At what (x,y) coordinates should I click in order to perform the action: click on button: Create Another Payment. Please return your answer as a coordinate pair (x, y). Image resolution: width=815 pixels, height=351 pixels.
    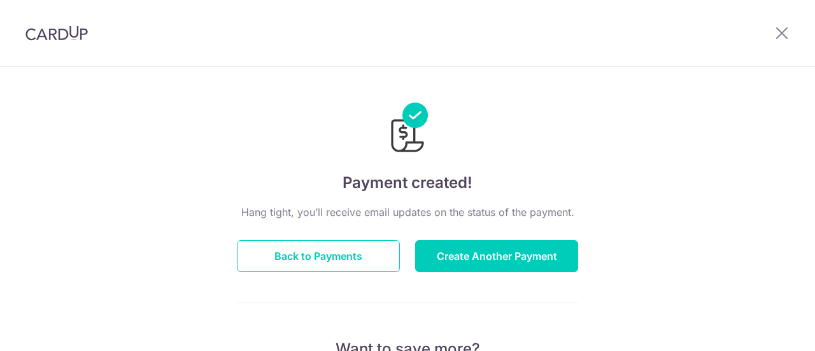
    Looking at the image, I should click on (497, 256).